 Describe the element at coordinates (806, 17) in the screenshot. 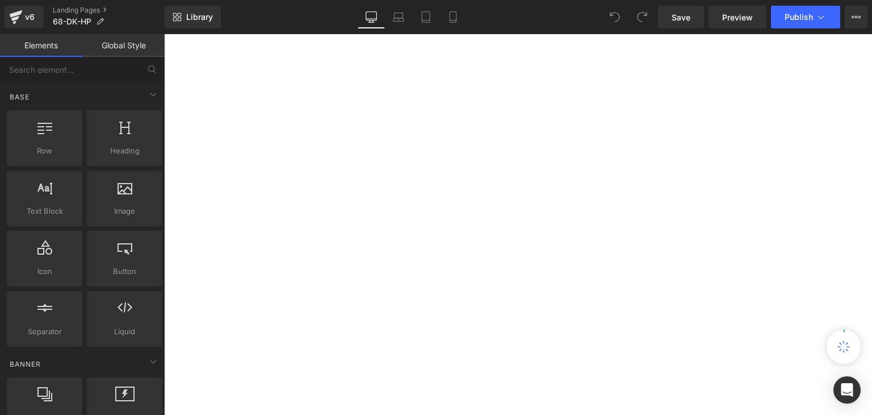

I see `button: Publish` at that location.